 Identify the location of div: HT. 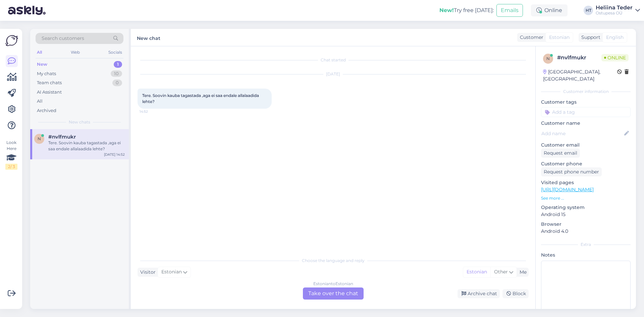
(588, 10).